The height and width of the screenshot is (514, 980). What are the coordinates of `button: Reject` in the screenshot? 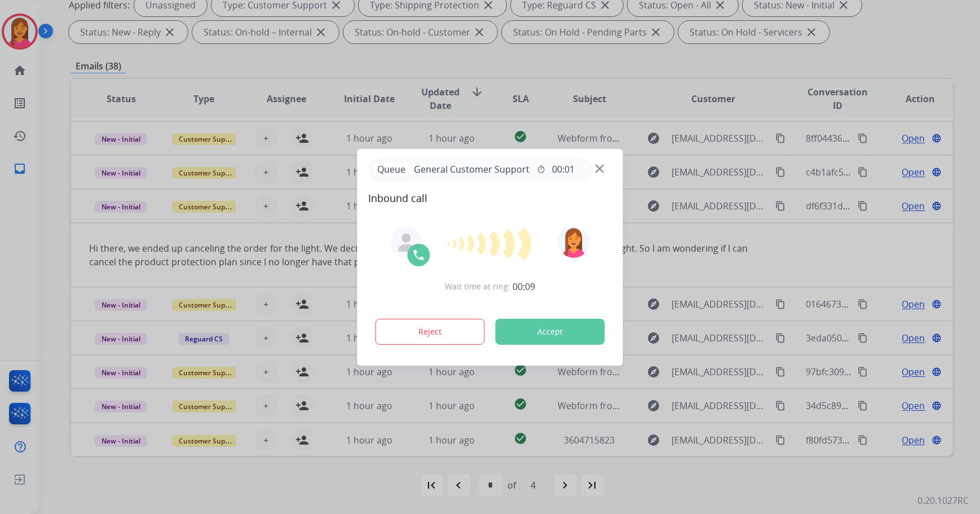 It's located at (430, 332).